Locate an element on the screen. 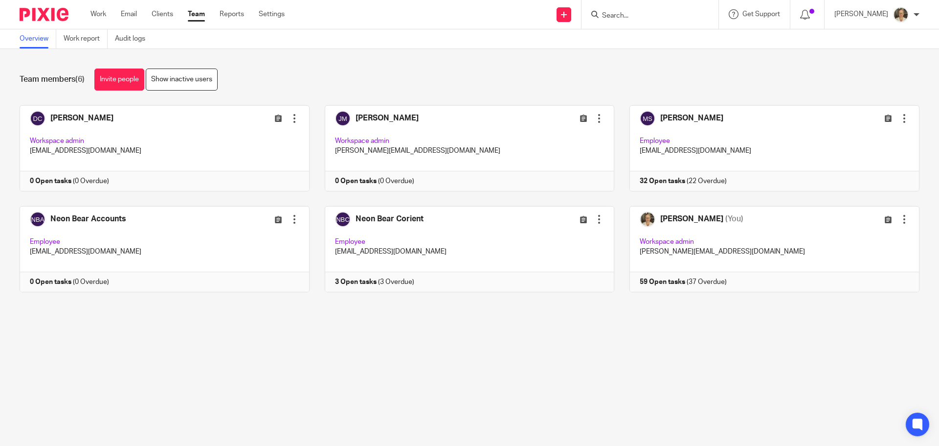 This screenshot has height=446, width=939. img: Pixie is located at coordinates (44, 14).